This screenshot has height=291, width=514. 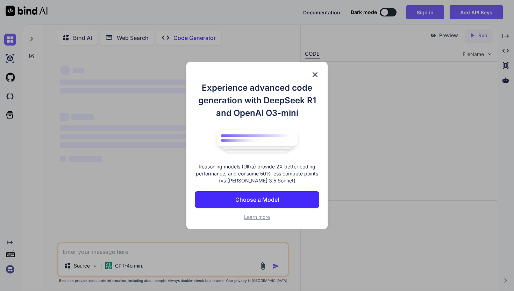 What do you see at coordinates (257, 141) in the screenshot?
I see `img: bind logo` at bounding box center [257, 141].